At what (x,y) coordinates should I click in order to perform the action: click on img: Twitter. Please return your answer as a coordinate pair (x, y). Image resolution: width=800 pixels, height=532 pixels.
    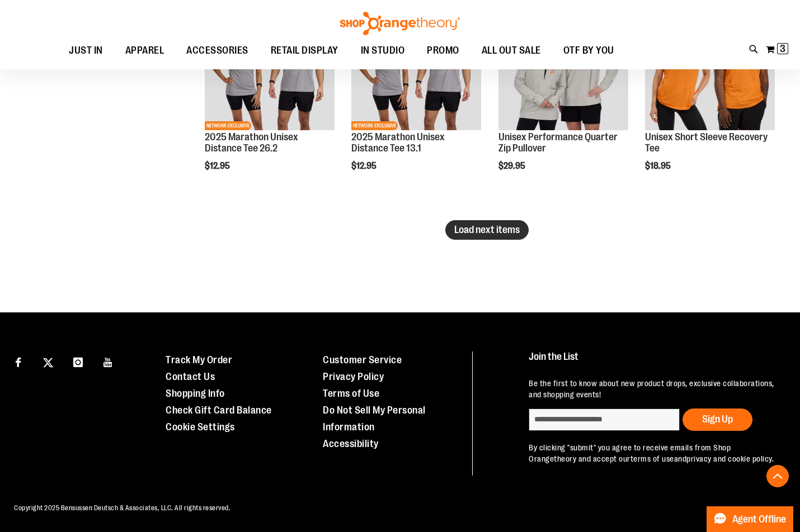
    Looking at the image, I should click on (48, 363).